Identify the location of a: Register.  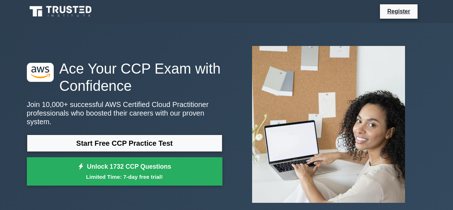
(399, 11).